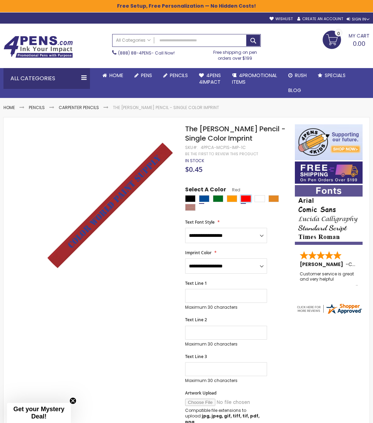 The image size is (373, 423). Describe the element at coordinates (196, 283) in the screenshot. I see `span: Text Line 1` at that location.